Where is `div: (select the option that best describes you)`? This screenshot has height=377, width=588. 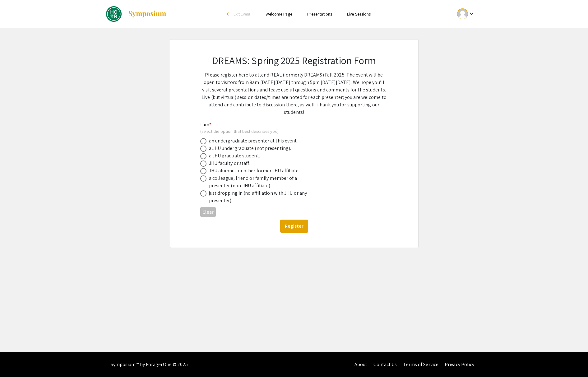
div: (select the option that best describes you) is located at coordinates (289, 131).